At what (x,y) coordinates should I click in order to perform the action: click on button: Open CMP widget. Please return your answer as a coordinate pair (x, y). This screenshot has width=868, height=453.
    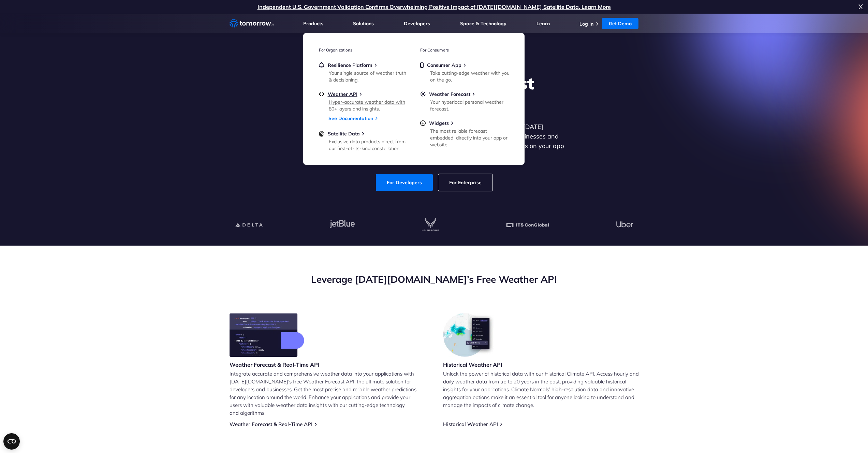
    Looking at the image, I should click on (12, 441).